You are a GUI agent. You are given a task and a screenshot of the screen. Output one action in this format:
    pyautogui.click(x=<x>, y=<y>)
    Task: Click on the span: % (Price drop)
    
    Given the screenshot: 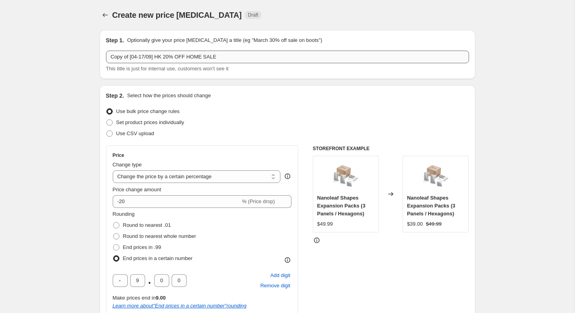 What is the action you would take?
    pyautogui.click(x=258, y=201)
    